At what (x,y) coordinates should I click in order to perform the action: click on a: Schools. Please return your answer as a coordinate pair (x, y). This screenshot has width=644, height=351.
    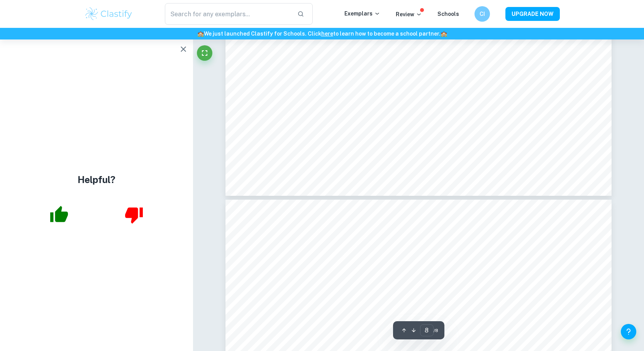
    Looking at the image, I should click on (448, 14).